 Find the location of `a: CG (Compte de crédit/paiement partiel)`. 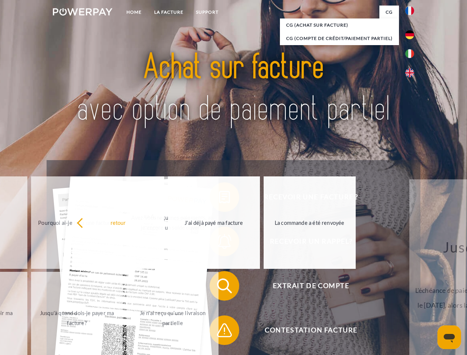

a: CG (Compte de crédit/paiement partiel) is located at coordinates (339, 38).